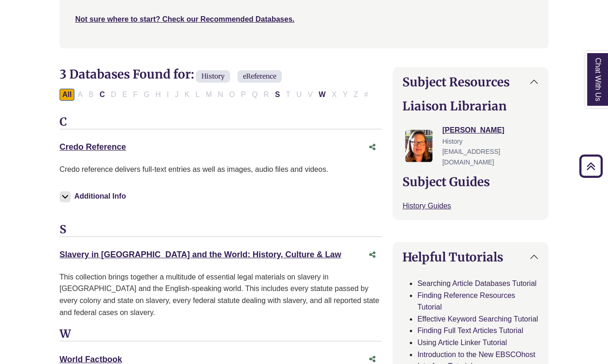  Describe the element at coordinates (93, 147) in the screenshot. I see `a: Credo Reference` at that location.